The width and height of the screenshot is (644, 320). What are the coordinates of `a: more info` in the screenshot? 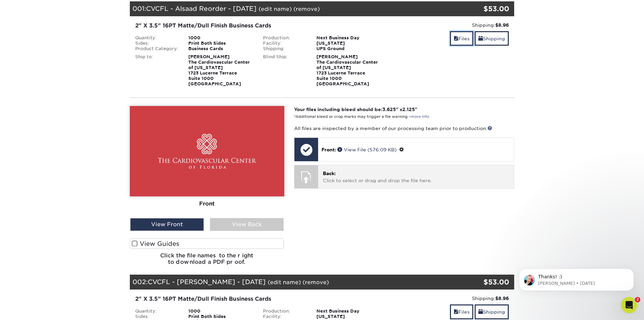 It's located at (420, 117).